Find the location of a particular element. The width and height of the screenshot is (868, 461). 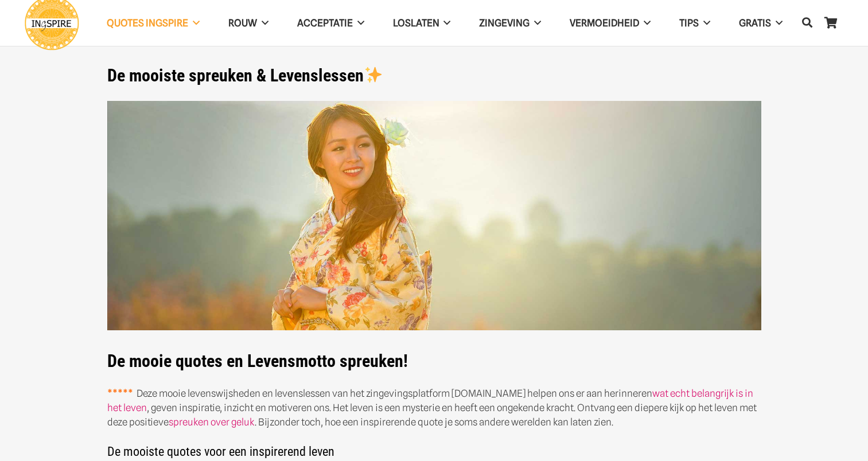

span: ROUW is located at coordinates (243, 23).